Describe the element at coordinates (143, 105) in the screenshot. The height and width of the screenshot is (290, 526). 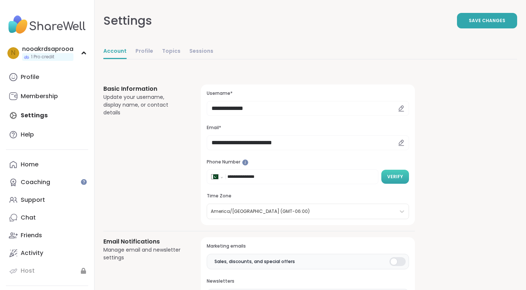
I see `div: Update your username, display name, or contact details` at that location.